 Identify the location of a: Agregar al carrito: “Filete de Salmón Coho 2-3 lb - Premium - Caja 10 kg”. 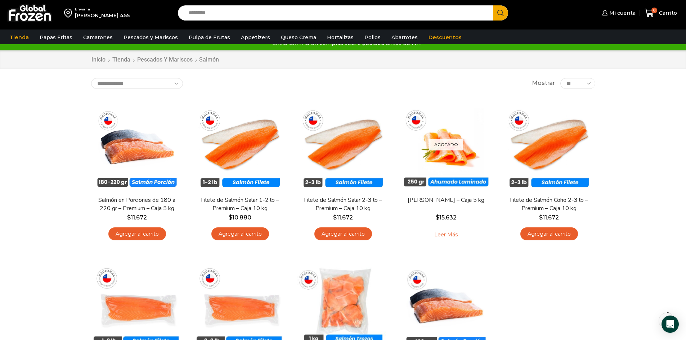
(549, 234).